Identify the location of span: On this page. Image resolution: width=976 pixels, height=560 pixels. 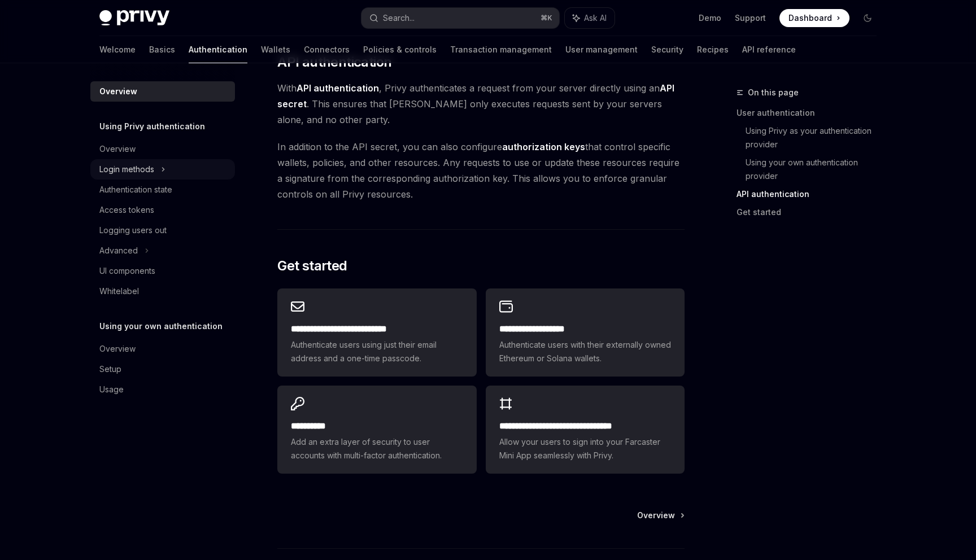
(773, 92).